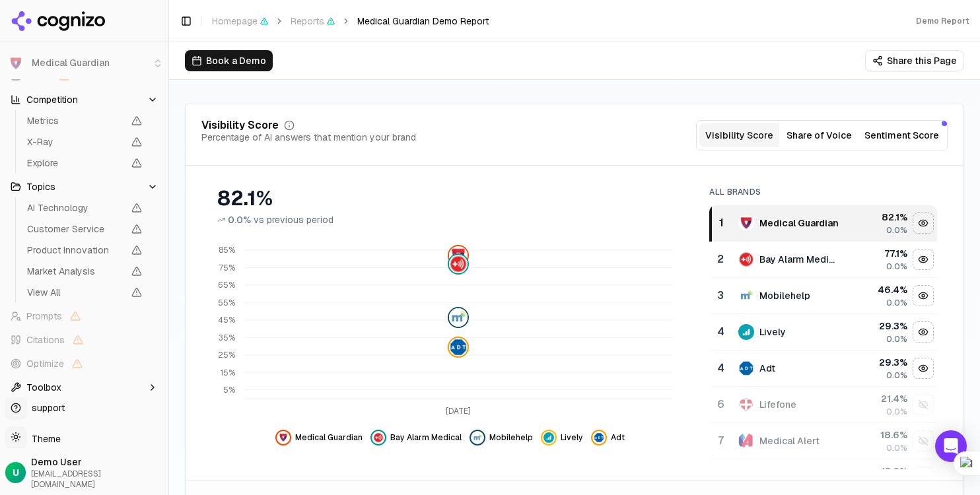 The height and width of the screenshot is (495, 980). What do you see at coordinates (426, 437) in the screenshot?
I see `span: Bay Alarm Medical` at bounding box center [426, 437].